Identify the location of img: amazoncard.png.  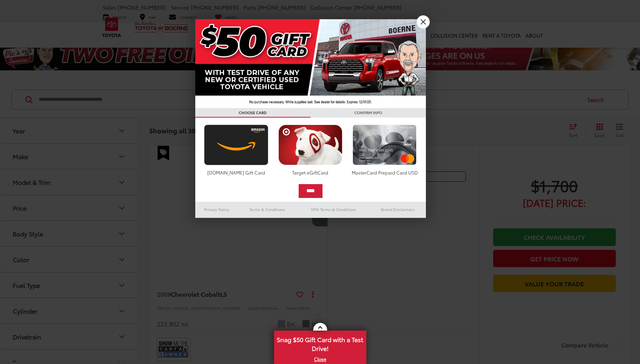
(236, 145).